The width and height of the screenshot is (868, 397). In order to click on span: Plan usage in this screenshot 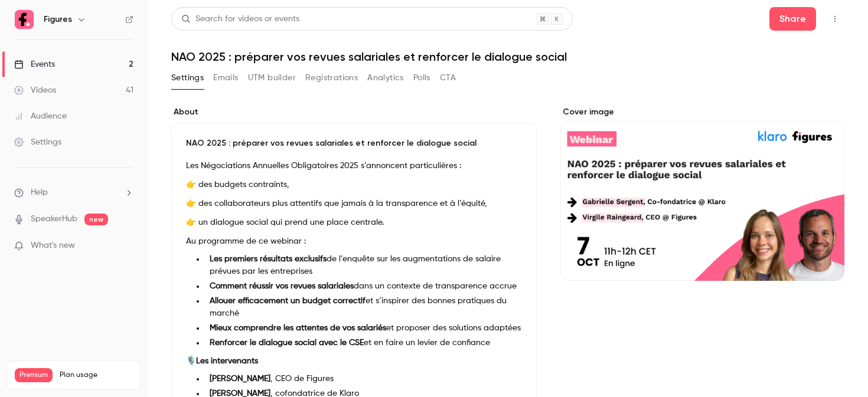, I will do `click(96, 375)`.